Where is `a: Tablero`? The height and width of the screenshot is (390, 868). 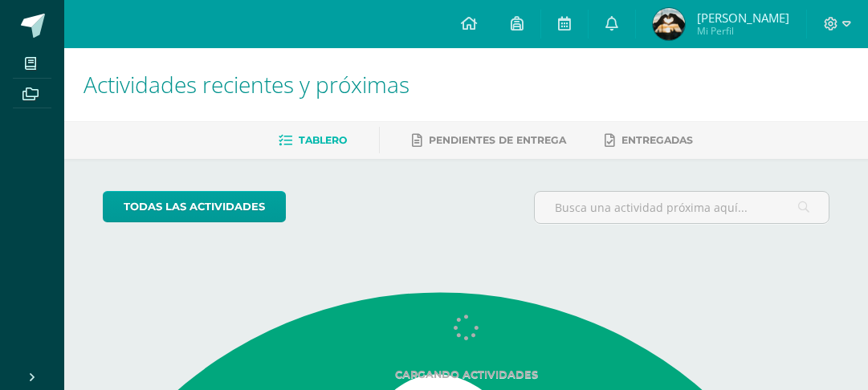 a: Tablero is located at coordinates (312, 141).